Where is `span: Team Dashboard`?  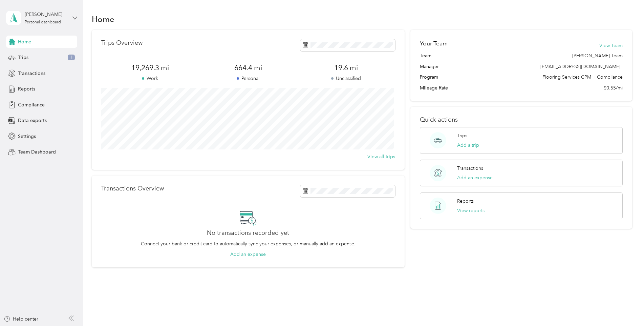 span: Team Dashboard is located at coordinates (37, 152).